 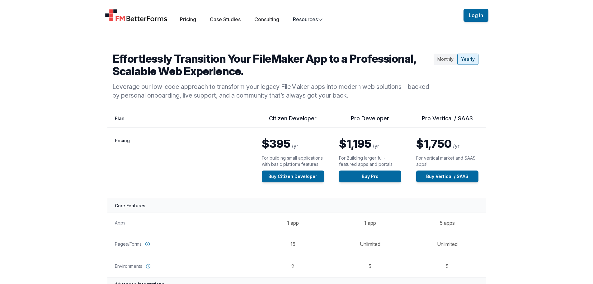 What do you see at coordinates (447, 176) in the screenshot?
I see `a: Buy Vertical / SAAS` at bounding box center [447, 176].